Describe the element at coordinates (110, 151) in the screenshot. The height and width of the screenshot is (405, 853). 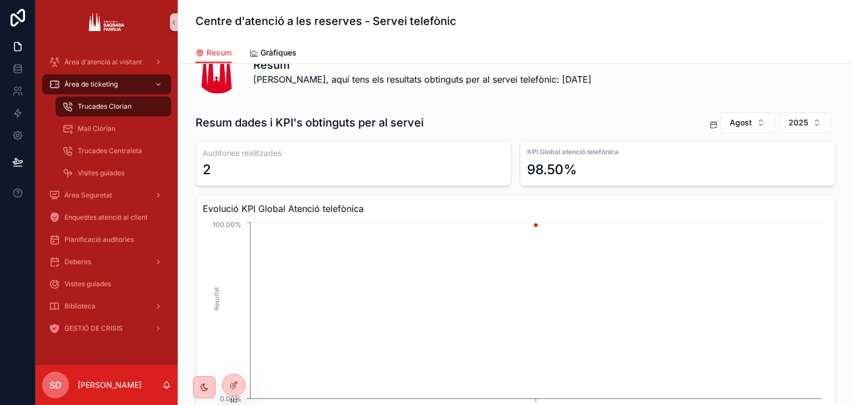
I see `span: Trucades Centraleta` at that location.